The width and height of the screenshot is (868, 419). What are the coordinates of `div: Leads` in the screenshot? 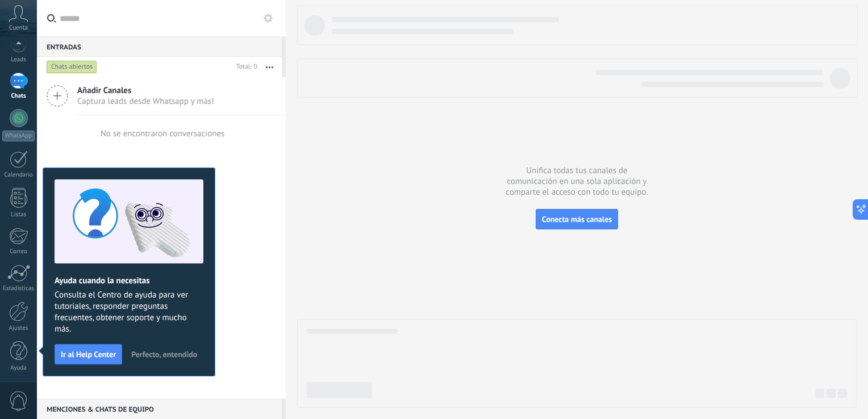 It's located at (19, 60).